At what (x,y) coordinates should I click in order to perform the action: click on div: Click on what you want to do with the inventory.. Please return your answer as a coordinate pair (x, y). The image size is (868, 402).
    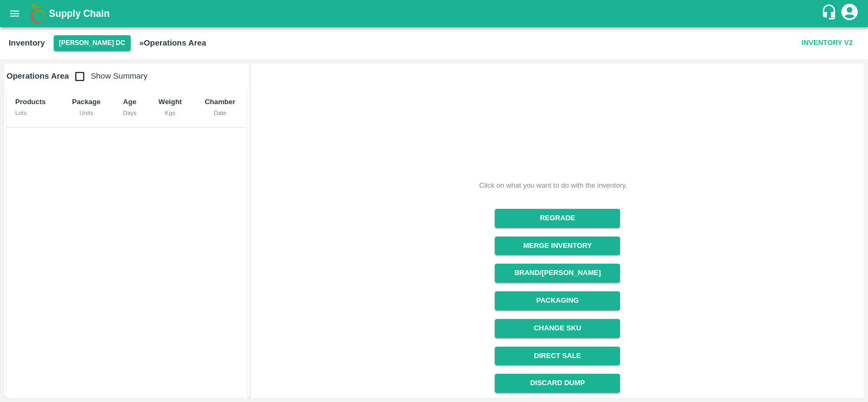
    Looking at the image, I should click on (553, 186).